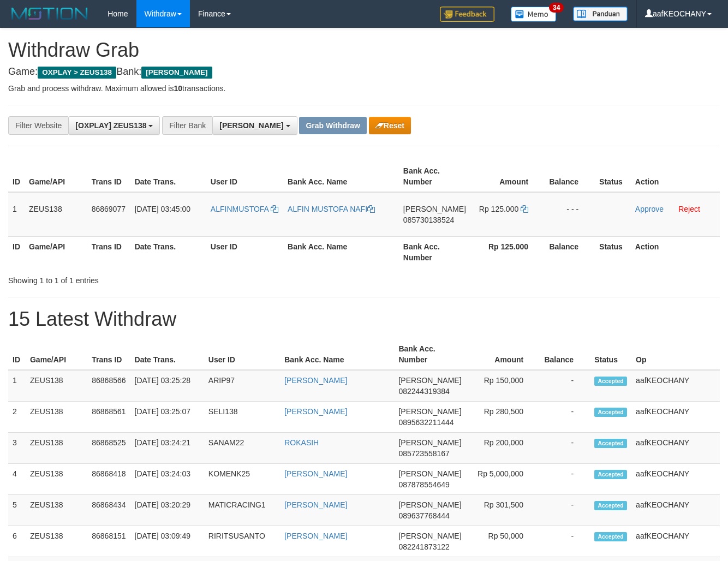  Describe the element at coordinates (524, 209) in the screenshot. I see `a: Copy 125000 to clipboard` at that location.